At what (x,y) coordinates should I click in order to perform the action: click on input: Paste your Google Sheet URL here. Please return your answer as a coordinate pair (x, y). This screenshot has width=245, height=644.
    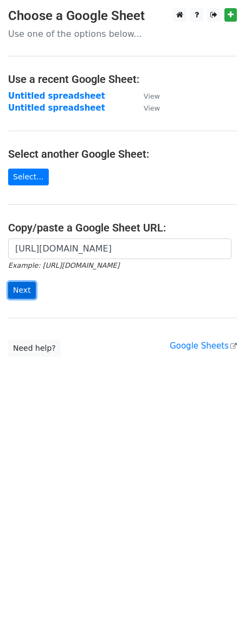
    Looking at the image, I should click on (119, 249).